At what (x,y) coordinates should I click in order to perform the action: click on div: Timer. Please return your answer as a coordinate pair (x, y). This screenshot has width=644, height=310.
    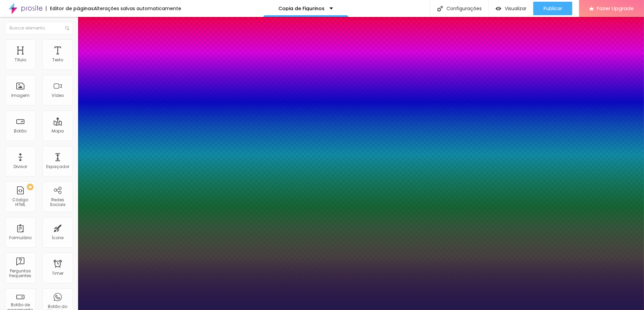
    Looking at the image, I should click on (58, 274).